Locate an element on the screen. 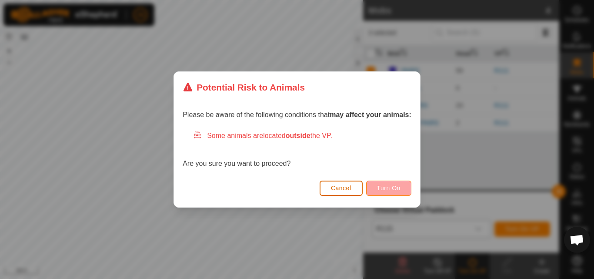 The image size is (594, 279). div: Are you sure you want to proceed? is located at coordinates (297, 149).